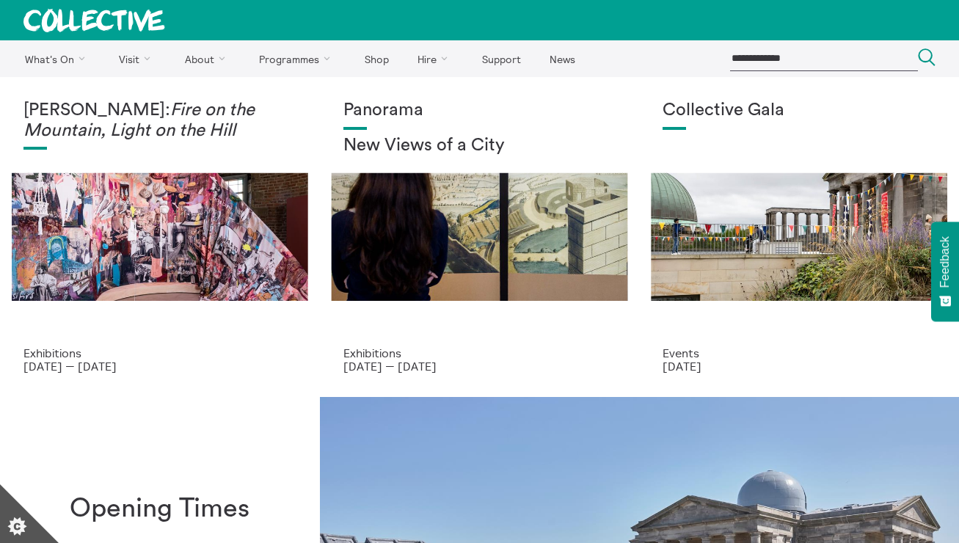  I want to click on em: Fire on the Mountain, Light on the Hill, so click(139, 120).